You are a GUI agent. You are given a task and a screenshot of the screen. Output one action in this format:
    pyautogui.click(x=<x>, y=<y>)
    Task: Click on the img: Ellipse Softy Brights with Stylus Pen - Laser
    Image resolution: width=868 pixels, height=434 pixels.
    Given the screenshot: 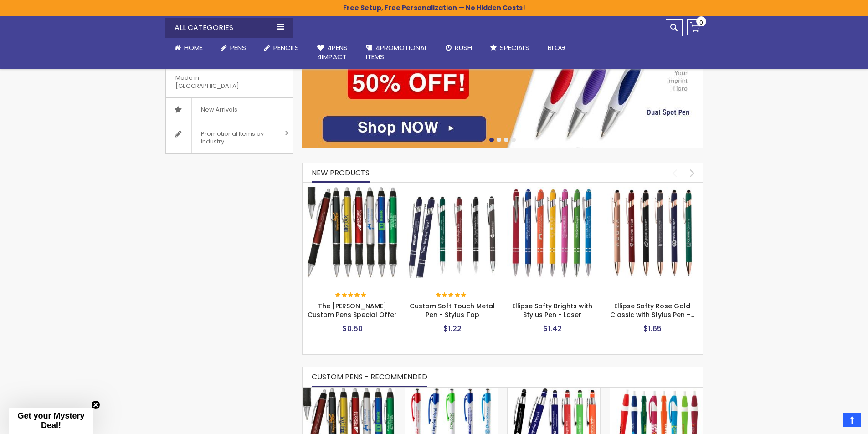 What is the action you would take?
    pyautogui.click(x=553, y=232)
    